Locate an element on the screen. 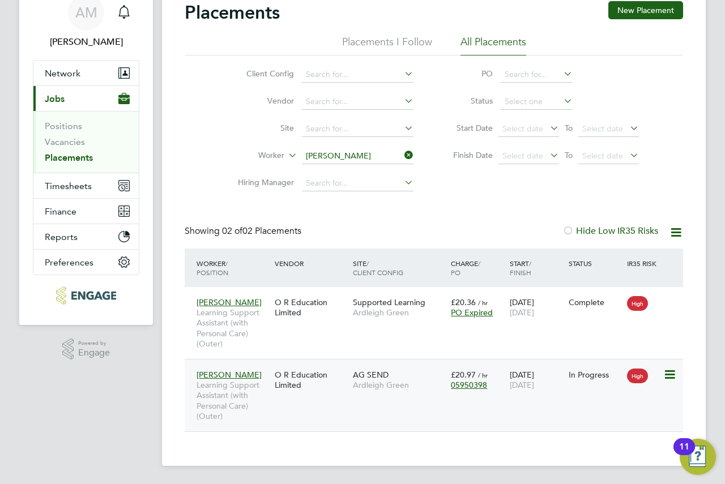  span: AG SEND is located at coordinates (371, 375).